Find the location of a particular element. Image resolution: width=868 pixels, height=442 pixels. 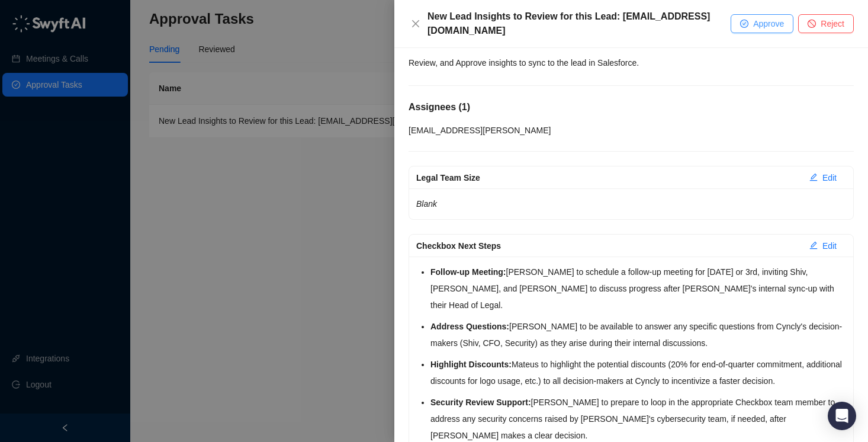

span: Reject is located at coordinates (832, 23).